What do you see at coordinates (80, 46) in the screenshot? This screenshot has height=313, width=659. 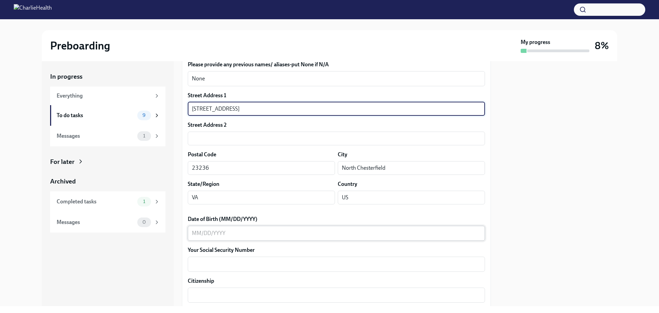 I see `h2: Preboarding` at bounding box center [80, 46].